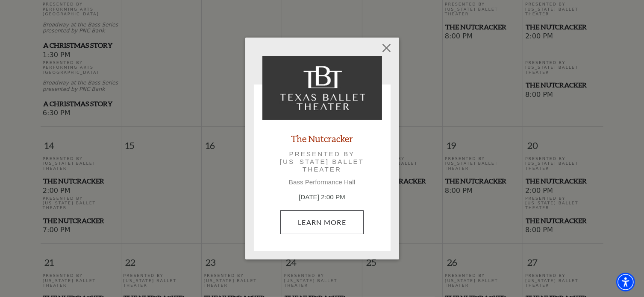 This screenshot has width=644, height=297. What do you see at coordinates (322, 138) in the screenshot?
I see `a: The Nutcracker` at bounding box center [322, 138].